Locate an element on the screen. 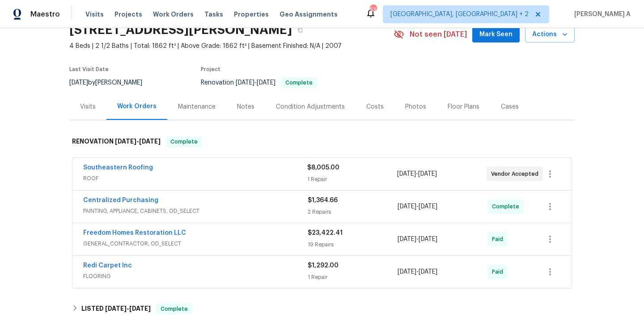 The image size is (644, 334). button: Actions is located at coordinates (550, 35).